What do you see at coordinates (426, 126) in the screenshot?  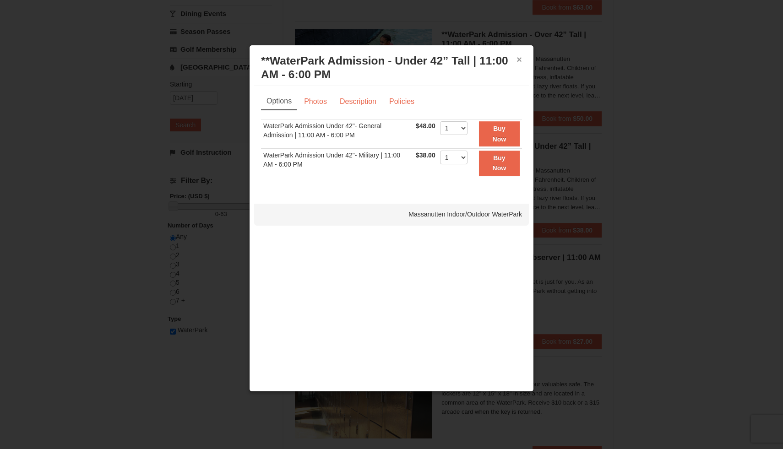 I see `span: $48.00` at bounding box center [426, 126].